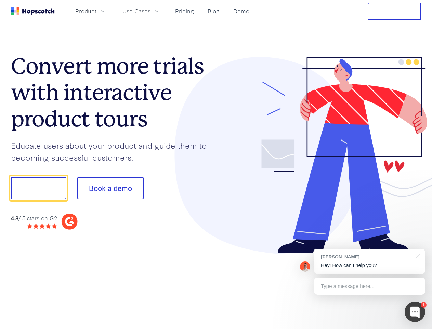  I want to click on div: Type a message here..., so click(370, 286).